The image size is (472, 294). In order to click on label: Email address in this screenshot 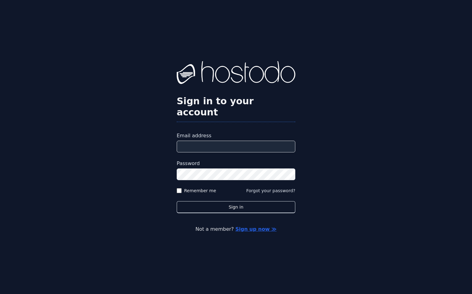, I will do `click(236, 136)`.